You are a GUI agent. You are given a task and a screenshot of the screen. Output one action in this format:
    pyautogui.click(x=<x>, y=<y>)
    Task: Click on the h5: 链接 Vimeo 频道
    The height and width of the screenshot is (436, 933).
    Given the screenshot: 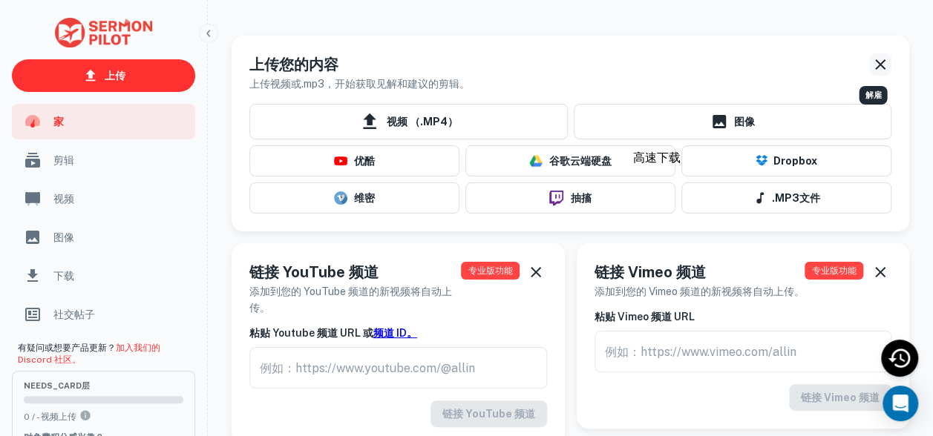 What is the action you would take?
    pyautogui.click(x=699, y=272)
    